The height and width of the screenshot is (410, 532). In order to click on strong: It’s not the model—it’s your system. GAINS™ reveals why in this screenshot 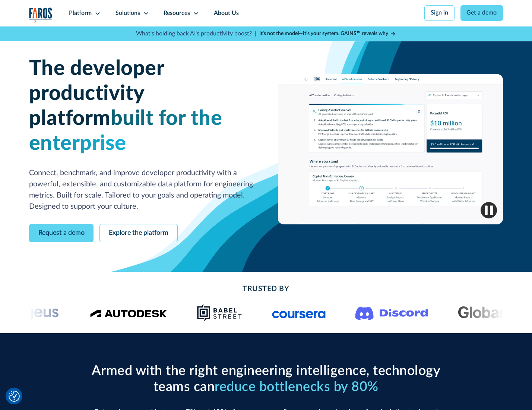, I will do `click(323, 34)`.